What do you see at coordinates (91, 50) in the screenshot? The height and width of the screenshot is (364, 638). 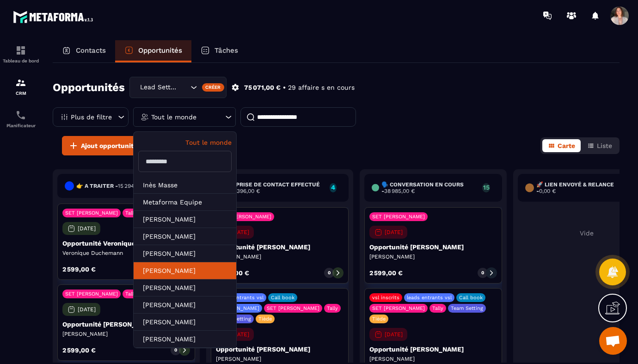 I see `p: Contacts` at bounding box center [91, 50].